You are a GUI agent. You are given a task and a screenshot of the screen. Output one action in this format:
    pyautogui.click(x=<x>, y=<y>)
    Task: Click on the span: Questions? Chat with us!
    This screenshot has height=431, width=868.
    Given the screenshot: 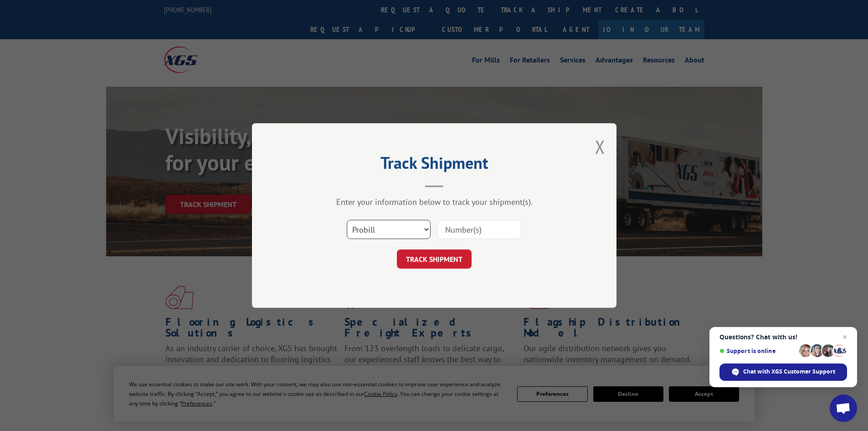 What is the action you would take?
    pyautogui.click(x=783, y=337)
    